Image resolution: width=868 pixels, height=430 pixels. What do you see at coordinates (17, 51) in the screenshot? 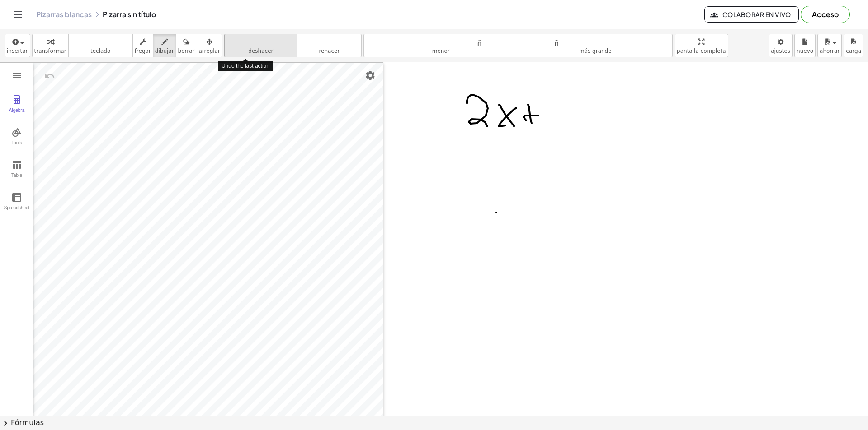
I see `font: insertar` at bounding box center [17, 51].